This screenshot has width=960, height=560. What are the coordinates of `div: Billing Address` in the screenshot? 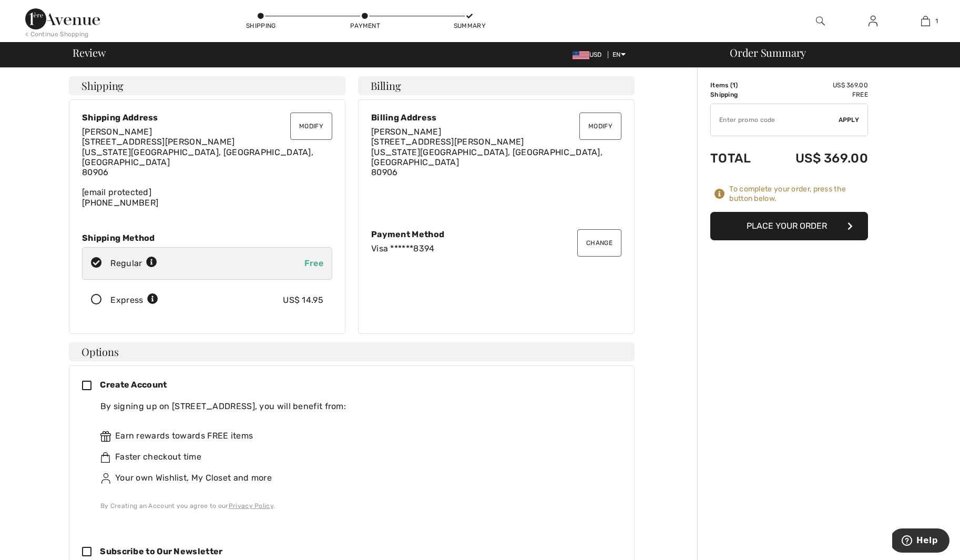 It's located at (497, 117).